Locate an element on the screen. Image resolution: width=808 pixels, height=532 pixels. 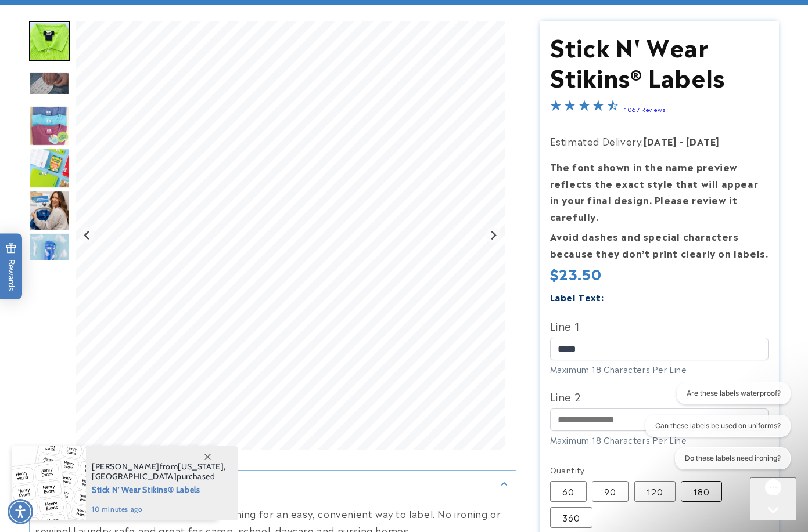
label: Label Text: is located at coordinates (577, 297).